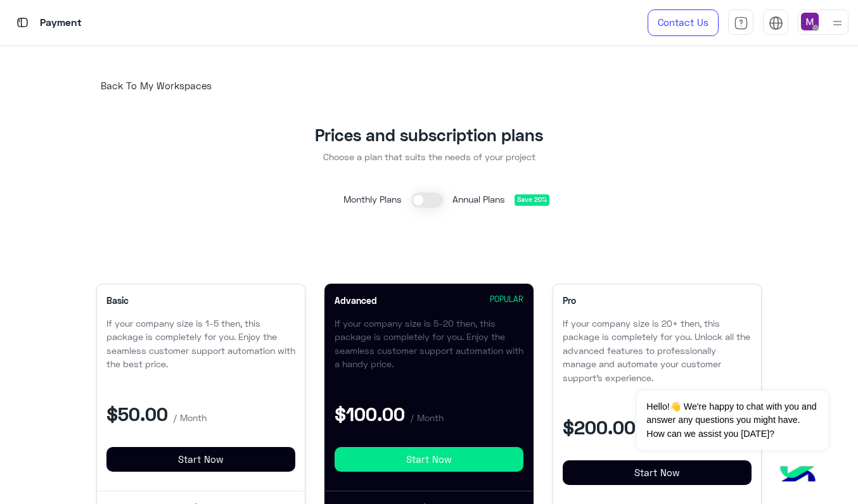  Describe the element at coordinates (732, 420) in the screenshot. I see `span: Hello!👋 We're happy to chat with you and answer any questions you might have. How can we assist y...` at that location.